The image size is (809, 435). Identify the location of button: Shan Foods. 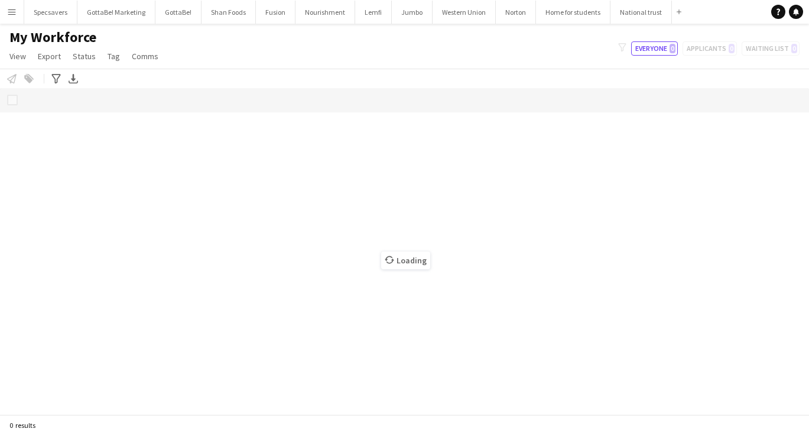
(229, 12).